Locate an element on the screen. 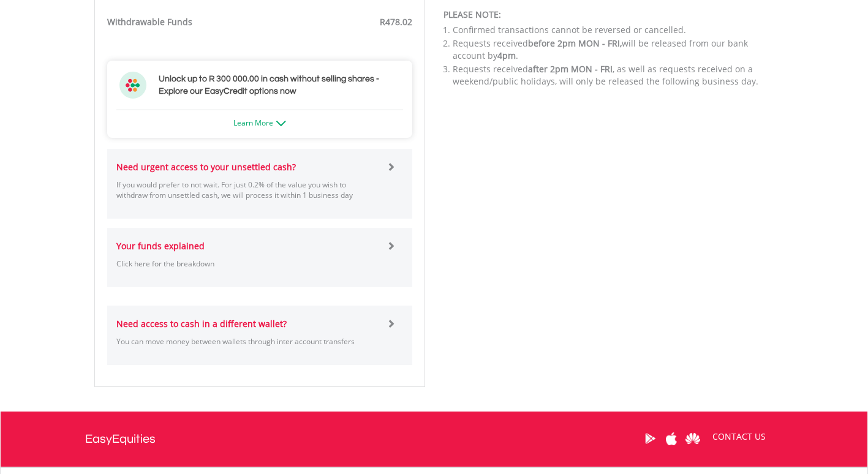  strong: Withdrawable Funds is located at coordinates (149, 22).